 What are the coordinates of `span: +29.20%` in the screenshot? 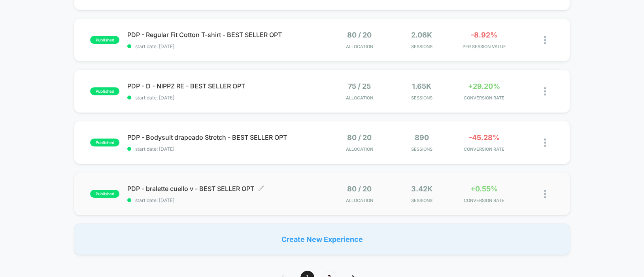 It's located at (484, 86).